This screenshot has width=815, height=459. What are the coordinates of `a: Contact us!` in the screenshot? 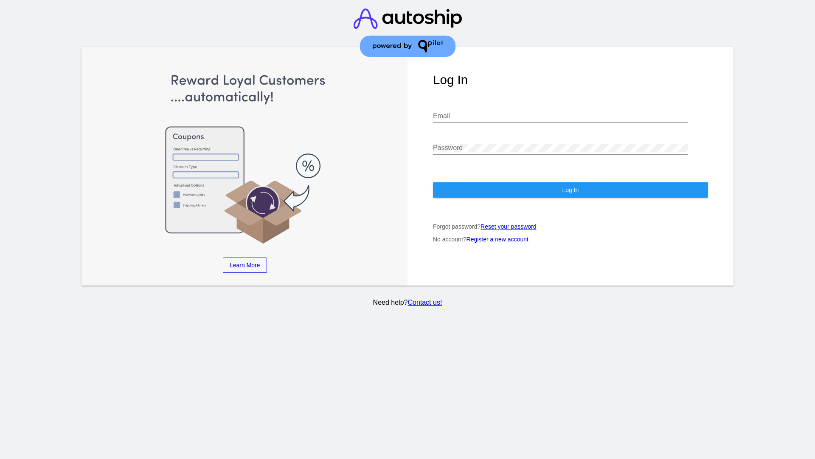 It's located at (425, 302).